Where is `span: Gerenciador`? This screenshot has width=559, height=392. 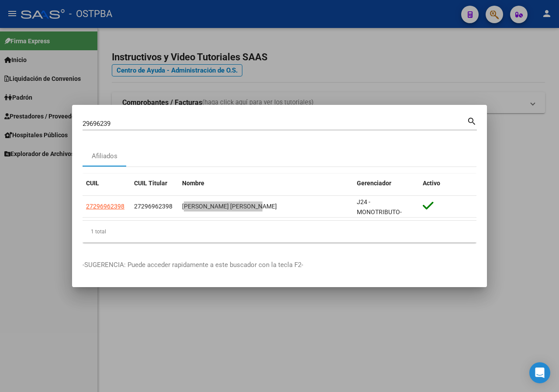 span: Gerenciador is located at coordinates (374, 183).